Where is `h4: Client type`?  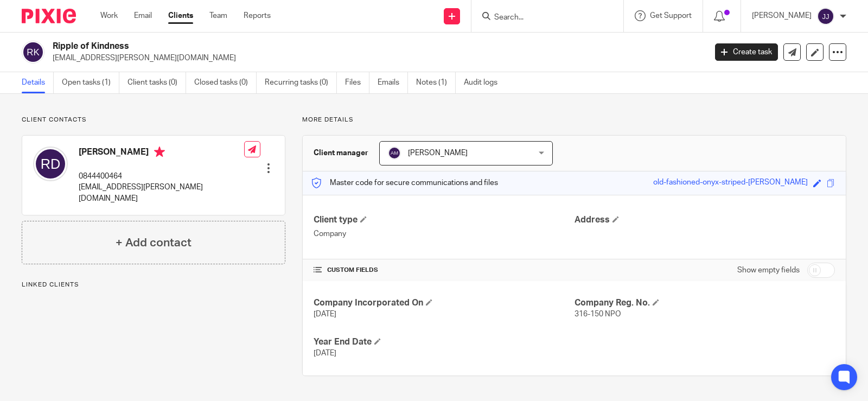
h4: Client type is located at coordinates (444, 220).